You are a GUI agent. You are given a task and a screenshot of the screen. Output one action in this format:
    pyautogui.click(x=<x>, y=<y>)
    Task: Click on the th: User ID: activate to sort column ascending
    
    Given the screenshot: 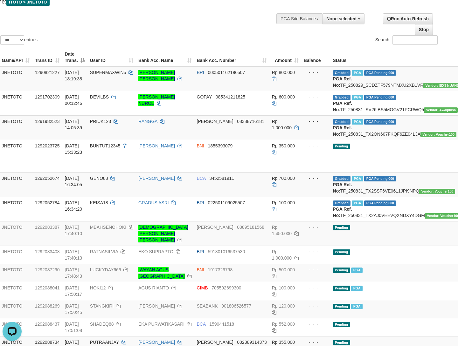 What is the action you would take?
    pyautogui.click(x=112, y=57)
    